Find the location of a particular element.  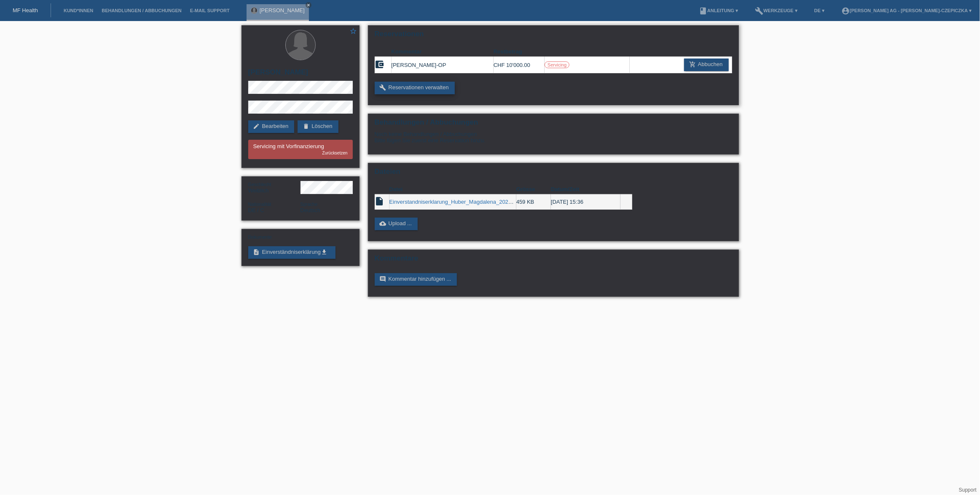

a: editBearbeiten is located at coordinates (272, 127).